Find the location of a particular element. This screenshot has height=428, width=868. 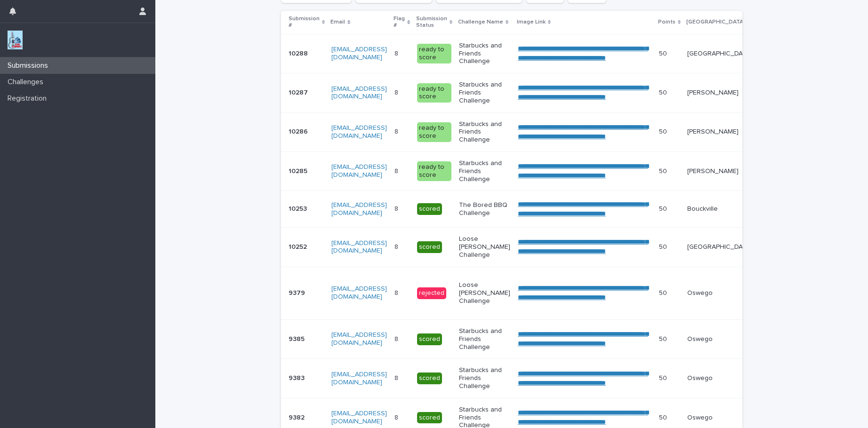

div: rejected is located at coordinates (431, 293).